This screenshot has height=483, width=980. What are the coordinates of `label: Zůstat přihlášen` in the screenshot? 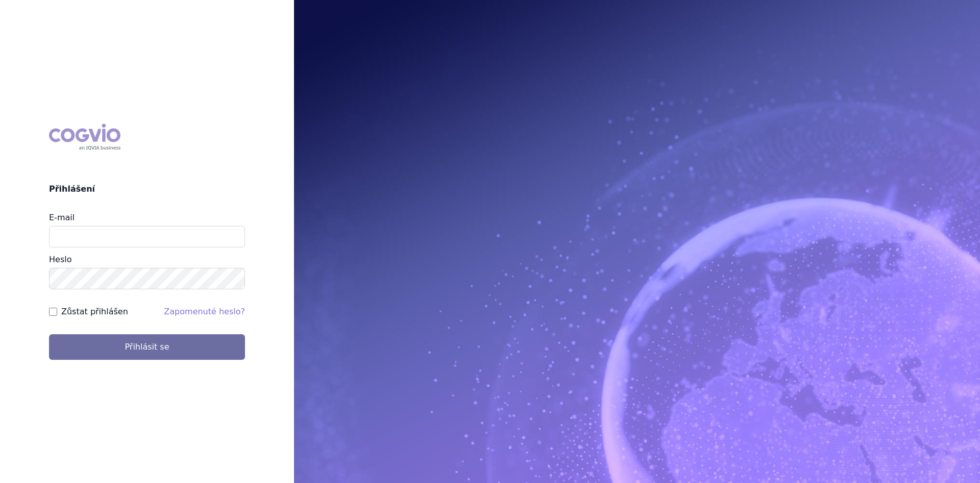 It's located at (94, 312).